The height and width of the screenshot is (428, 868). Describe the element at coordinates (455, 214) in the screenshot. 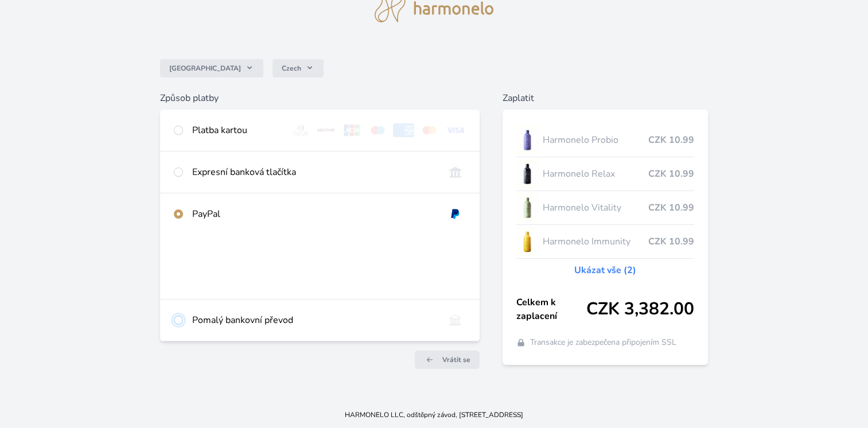

I see `img: paypal.svg` at that location.